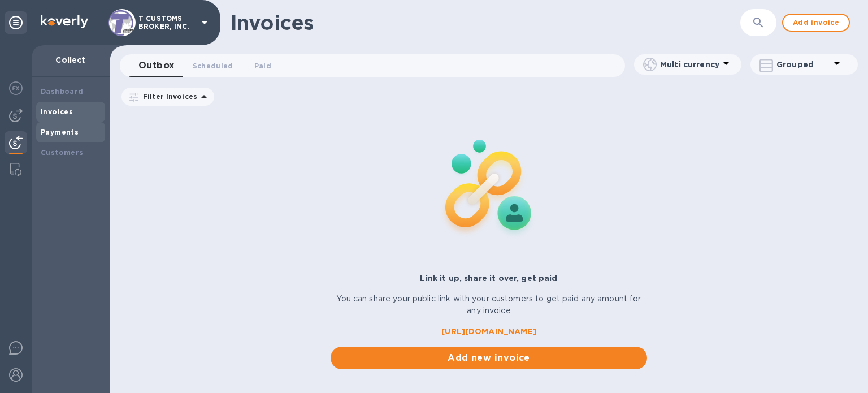 This screenshot has width=868, height=393. Describe the element at coordinates (213, 65) in the screenshot. I see `span: Scheduled` at that location.